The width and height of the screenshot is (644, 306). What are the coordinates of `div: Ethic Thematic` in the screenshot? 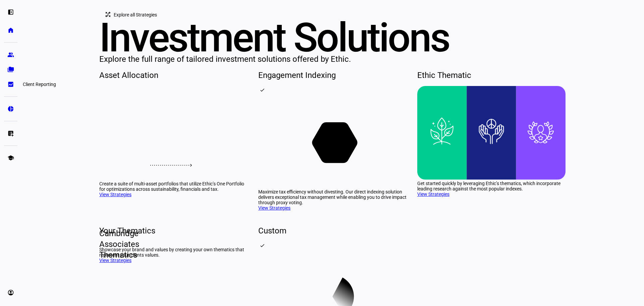 It's located at (492, 75).